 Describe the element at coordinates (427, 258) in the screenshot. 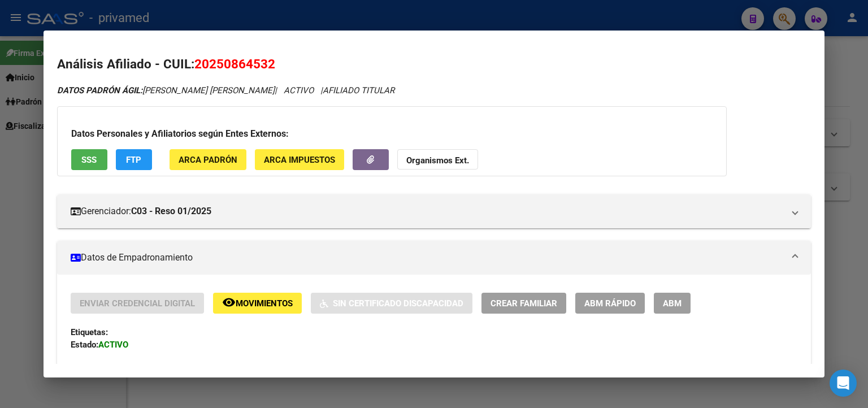

I see `mat-panel-title: Datos de Empadronamiento` at that location.